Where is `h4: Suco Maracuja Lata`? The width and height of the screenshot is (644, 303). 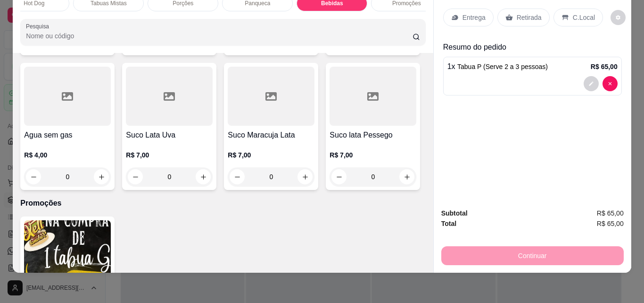 h4: Suco Maracuja Lata is located at coordinates (271, 135).